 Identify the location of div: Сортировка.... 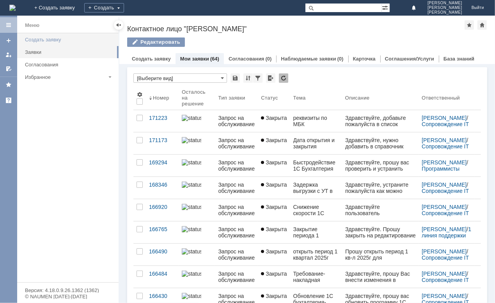
(248, 78).